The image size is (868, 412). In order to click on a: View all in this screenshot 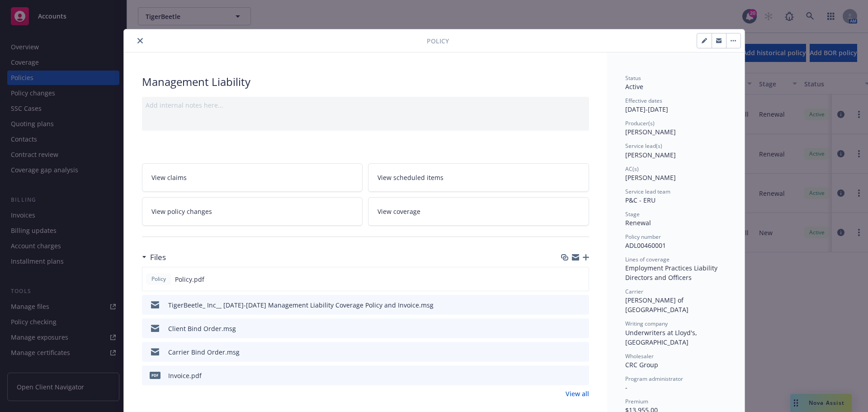, I will do `click(577, 393)`.